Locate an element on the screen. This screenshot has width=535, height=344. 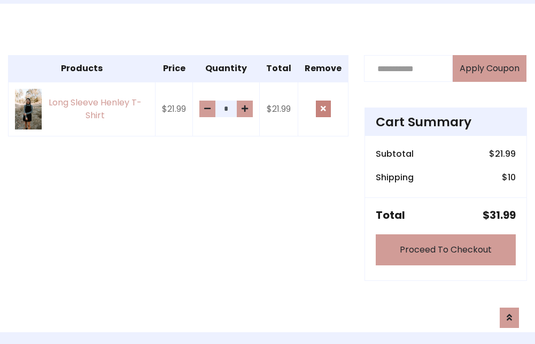
span: 31.99 is located at coordinates (503, 215).